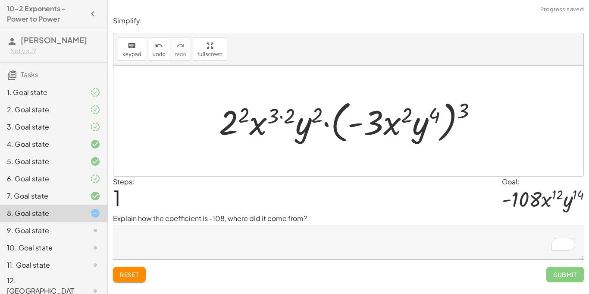 The image size is (589, 294). I want to click on div: 4. Goal state, so click(41, 144).